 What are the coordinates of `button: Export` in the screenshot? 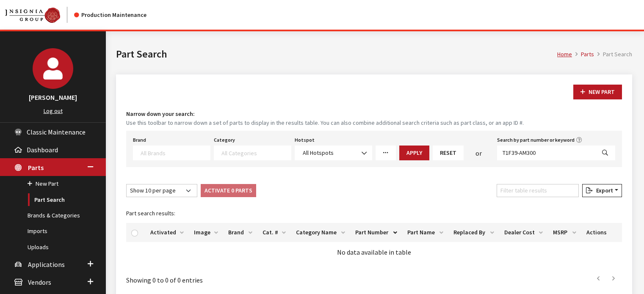 It's located at (602, 191).